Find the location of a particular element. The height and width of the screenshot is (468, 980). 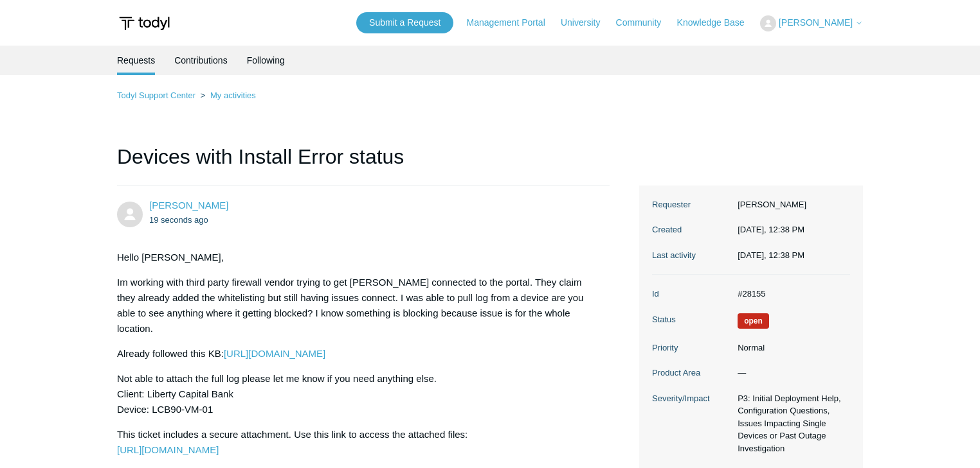

a: Community is located at coordinates (644, 23).